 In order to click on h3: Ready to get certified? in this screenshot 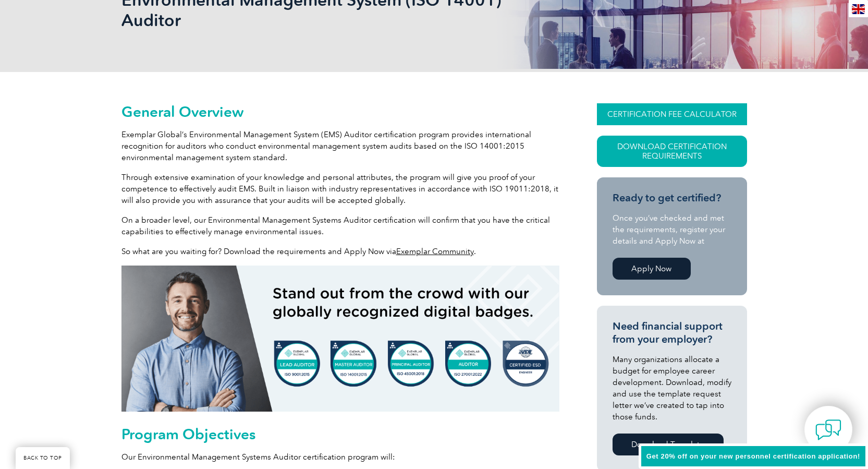, I will do `click(672, 198)`.